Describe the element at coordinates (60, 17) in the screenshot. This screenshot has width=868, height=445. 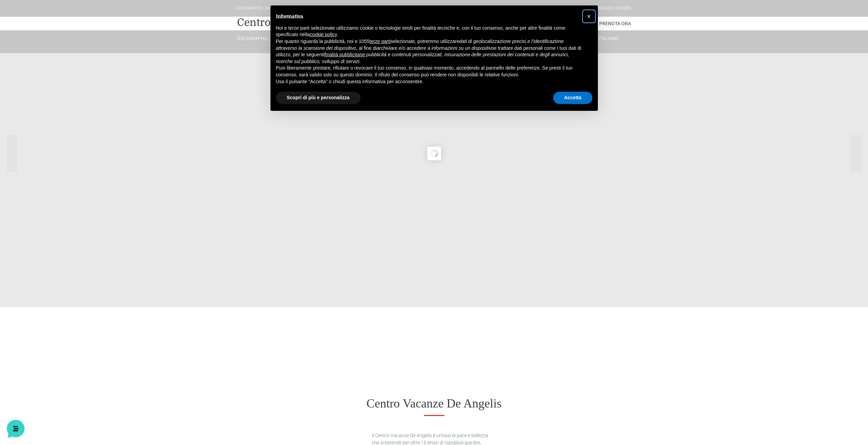
I see `h2: Ciao da De Angelis Resort 👋` at that location.